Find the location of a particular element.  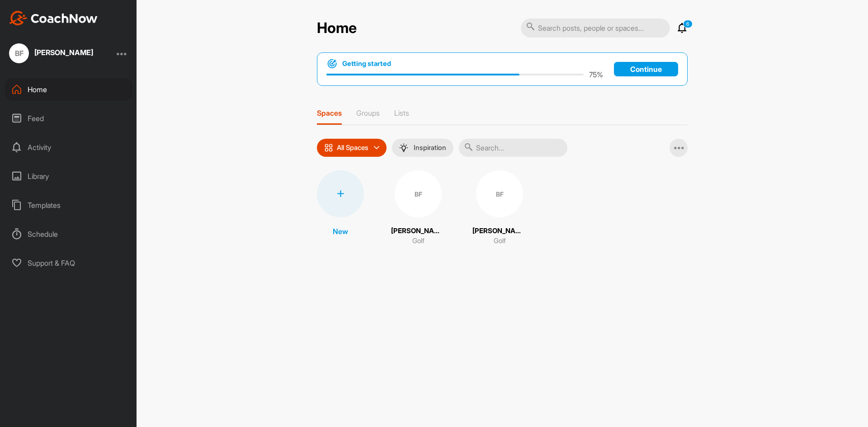

p: Groups is located at coordinates (368, 113).